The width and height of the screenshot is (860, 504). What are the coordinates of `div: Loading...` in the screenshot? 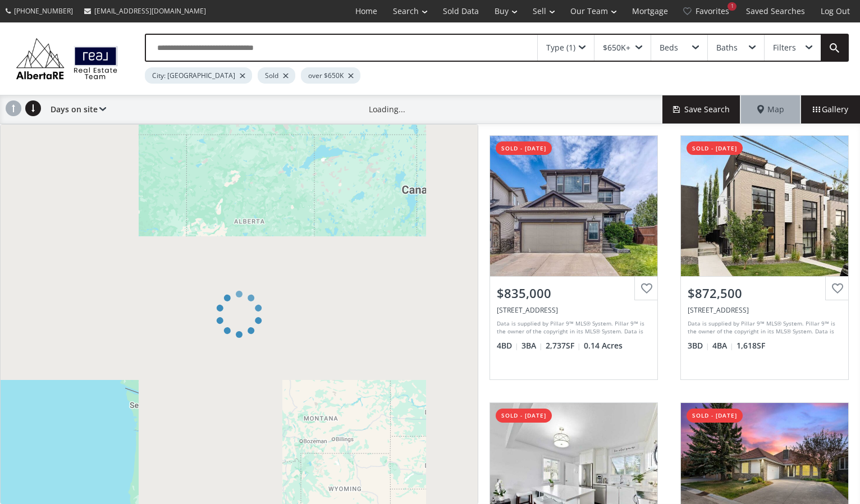 It's located at (387, 109).